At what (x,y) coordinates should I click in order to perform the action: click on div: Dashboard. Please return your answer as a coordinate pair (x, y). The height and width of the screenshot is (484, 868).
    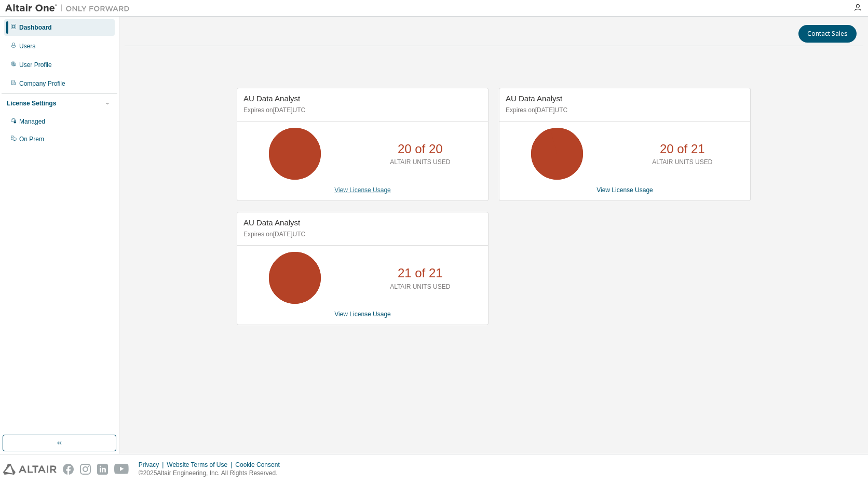
    Looking at the image, I should click on (36, 28).